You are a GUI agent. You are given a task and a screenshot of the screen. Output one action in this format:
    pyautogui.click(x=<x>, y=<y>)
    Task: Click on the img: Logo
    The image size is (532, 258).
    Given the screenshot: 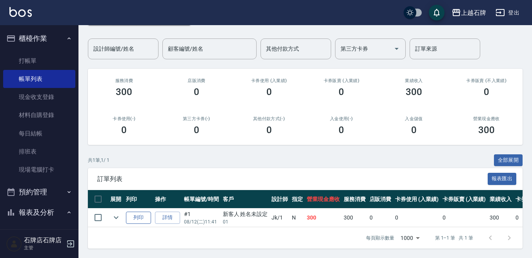 What is the action you would take?
    pyautogui.click(x=20, y=12)
    